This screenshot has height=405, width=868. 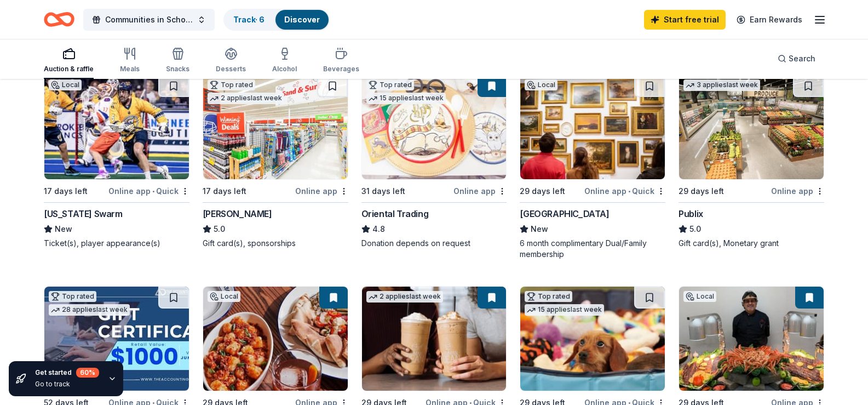 What do you see at coordinates (593, 249) in the screenshot?
I see `div: 6 month complimentary Dual/Family membership` at bounding box center [593, 249].